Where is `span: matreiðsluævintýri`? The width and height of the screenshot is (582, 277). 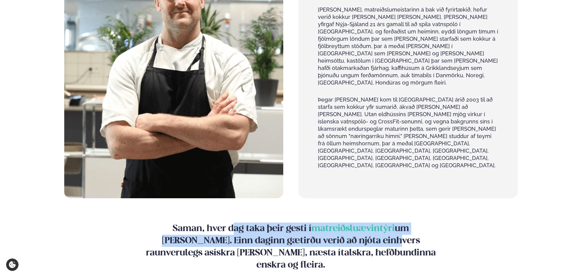
span: matreiðsluævintýri is located at coordinates (353, 229).